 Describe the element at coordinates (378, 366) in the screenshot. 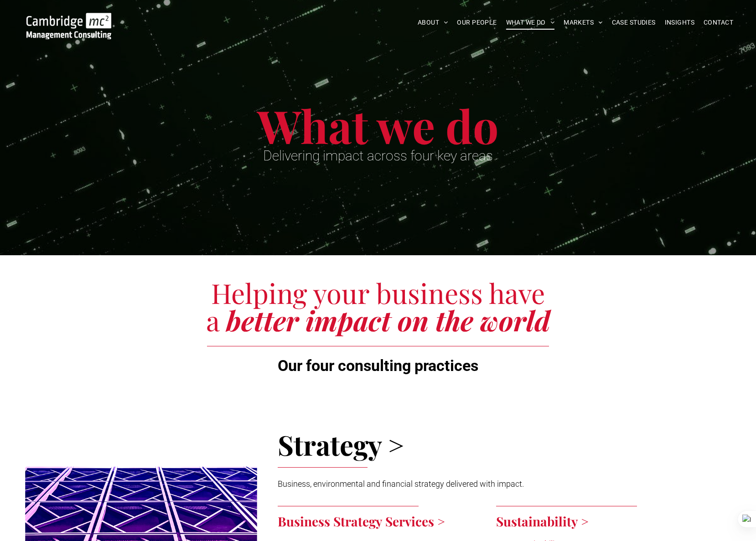

I see `span: Our four consulting practices` at that location.